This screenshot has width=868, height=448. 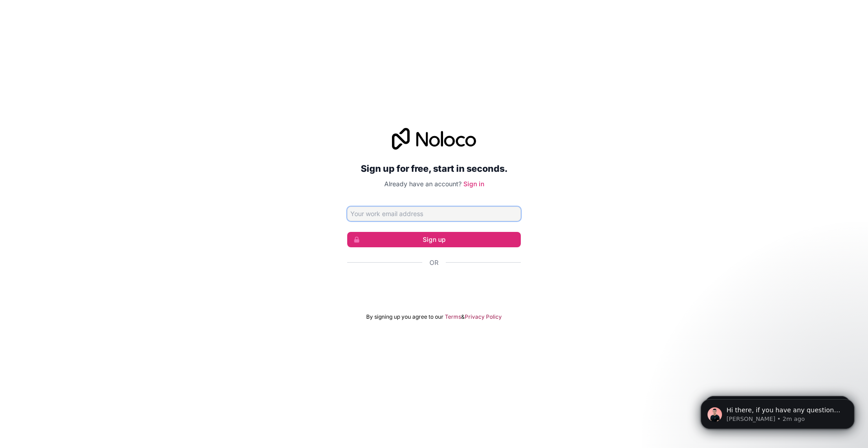 I want to click on span: By signing up you agree to our, so click(x=405, y=317).